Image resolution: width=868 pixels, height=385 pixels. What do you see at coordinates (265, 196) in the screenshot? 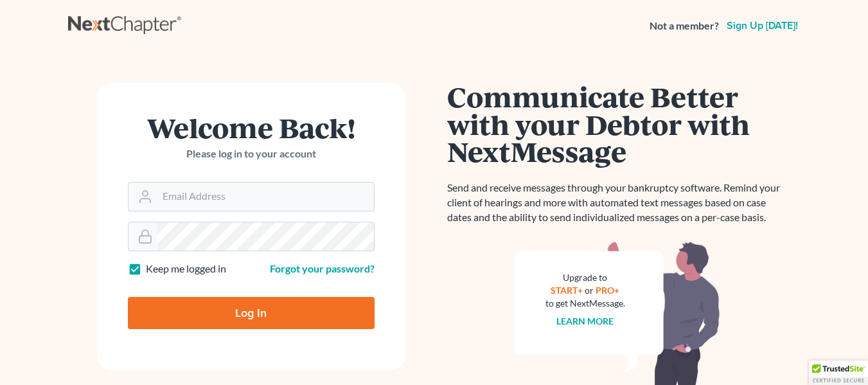
I see `input: Email Address` at bounding box center [265, 196].